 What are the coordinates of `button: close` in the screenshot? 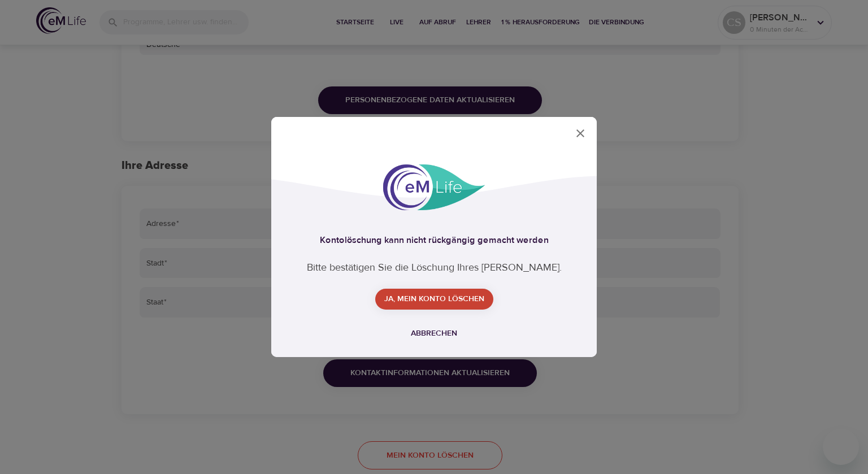 It's located at (580, 133).